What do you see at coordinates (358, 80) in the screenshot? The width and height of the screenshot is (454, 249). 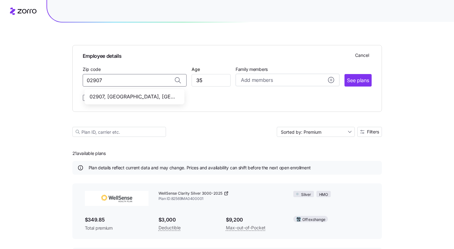 I see `span: See plans` at bounding box center [358, 80].